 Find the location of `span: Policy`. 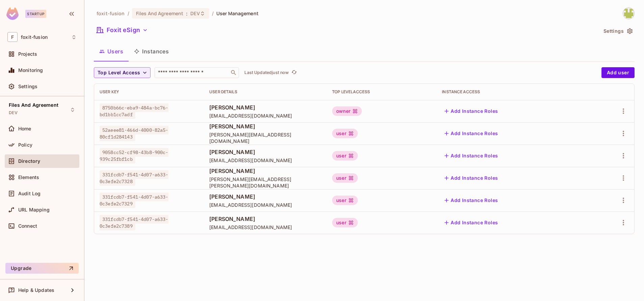

span: Policy is located at coordinates (25, 145).